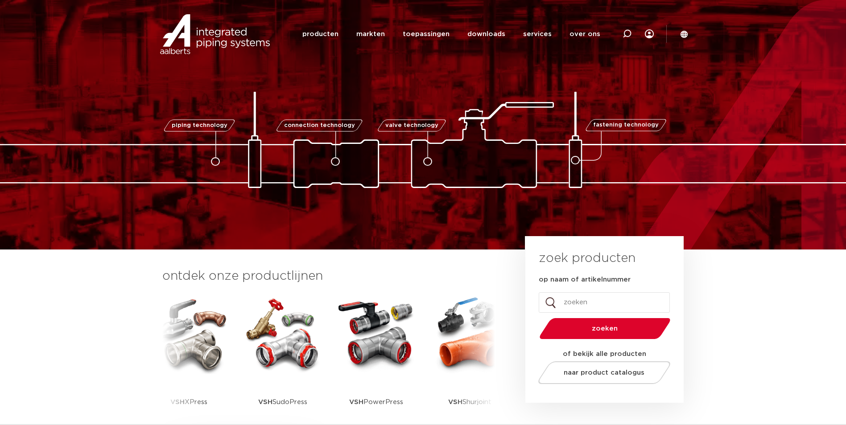  I want to click on h3: ontdek onze productlijnen, so click(329, 276).